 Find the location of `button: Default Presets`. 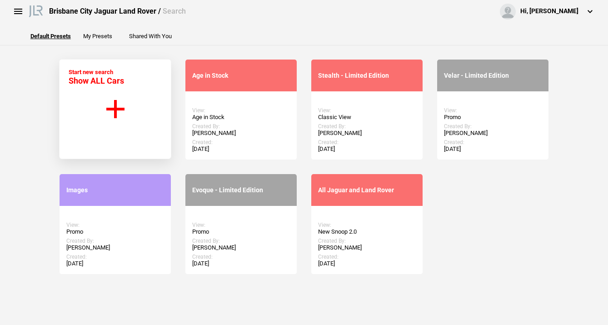

button: Default Presets is located at coordinates (50, 36).